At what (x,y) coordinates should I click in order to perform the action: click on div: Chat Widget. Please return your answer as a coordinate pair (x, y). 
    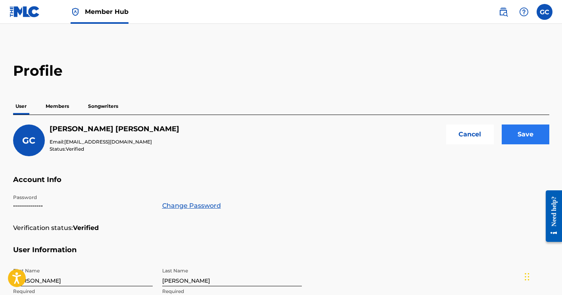
    Looking at the image, I should click on (542, 276).